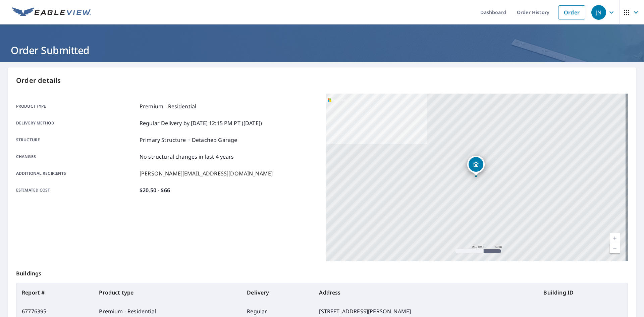 This screenshot has width=644, height=317. I want to click on a: Current Level 17, Zoom In, so click(615, 238).